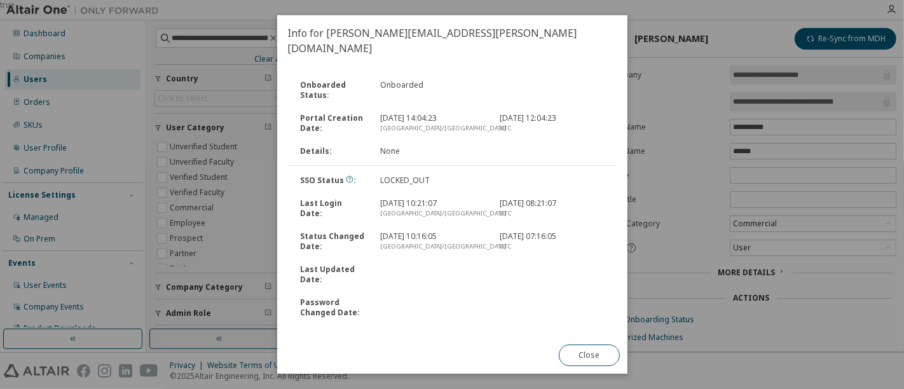  Describe the element at coordinates (332, 151) in the screenshot. I see `div: Details :` at that location.